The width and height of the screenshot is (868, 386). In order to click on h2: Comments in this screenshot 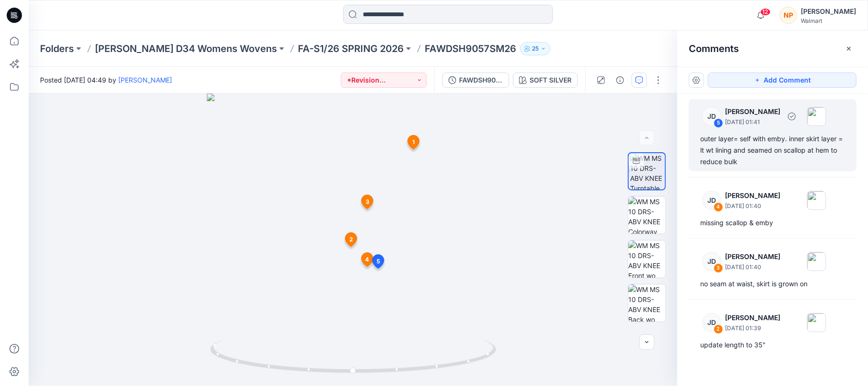, I will do `click(714, 49)`.